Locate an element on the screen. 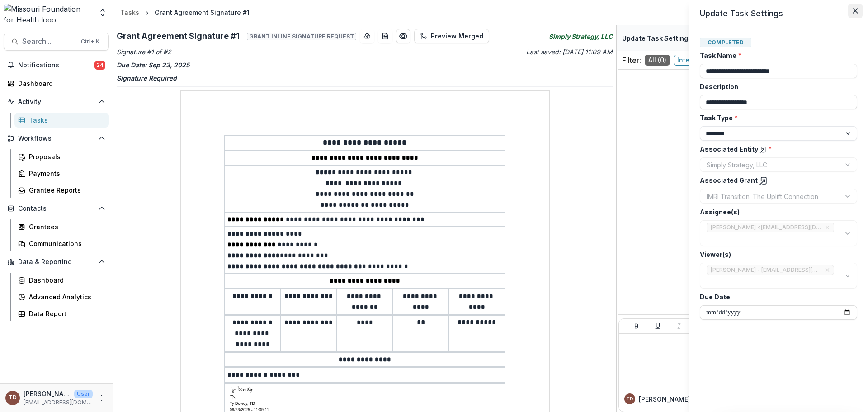 The height and width of the screenshot is (412, 868). label: Description is located at coordinates (776, 87).